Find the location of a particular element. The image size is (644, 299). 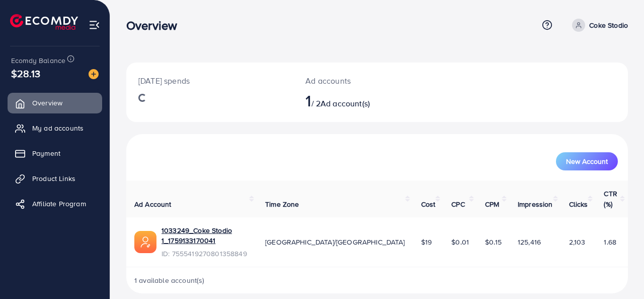

h2: / 2 is located at coordinates (356, 100).